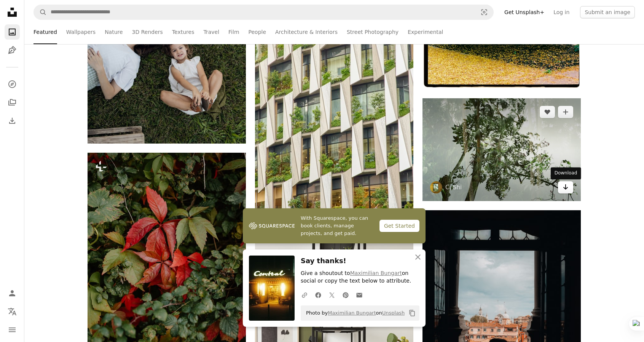  What do you see at coordinates (211, 32) in the screenshot?
I see `a: Travel` at bounding box center [211, 32].